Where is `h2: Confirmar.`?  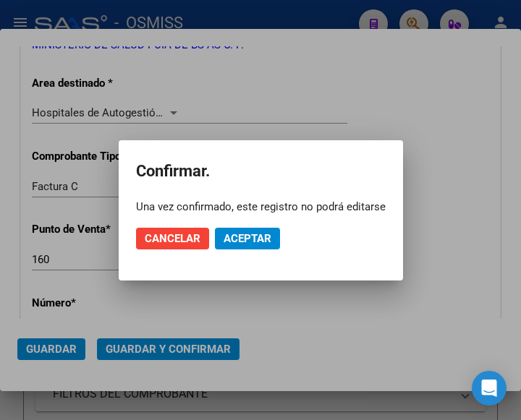 h2: Confirmar. is located at coordinates (260, 172).